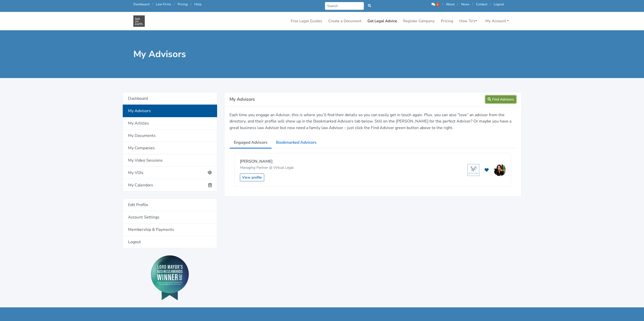 Image resolution: width=644 pixels, height=321 pixels. Describe the element at coordinates (170, 278) in the screenshot. I see `img: Lord Mayor's Award 2019` at that location.